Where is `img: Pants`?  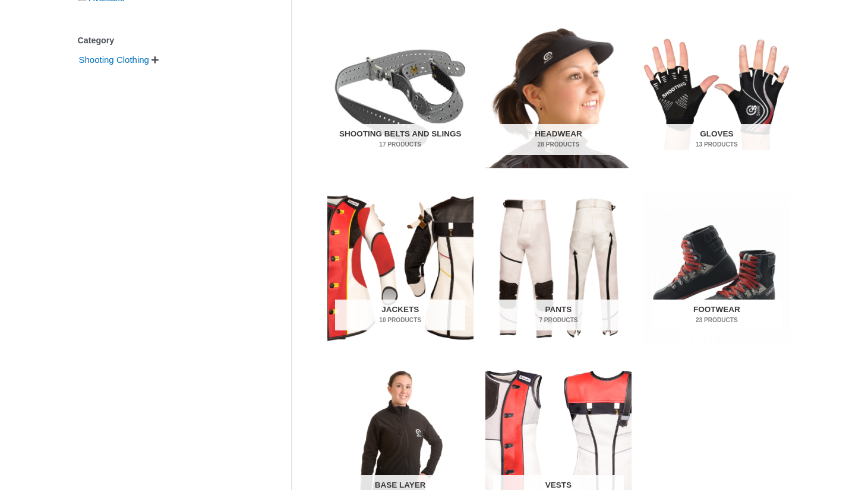 img: Pants is located at coordinates (559, 268).